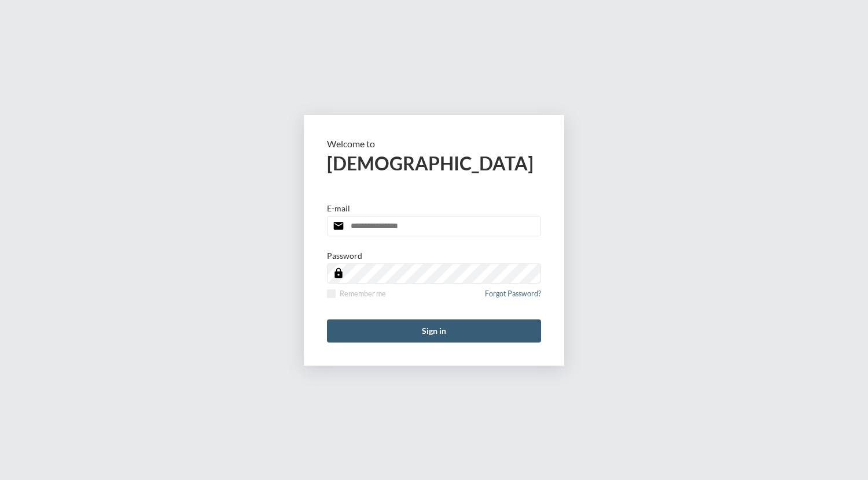 The width and height of the screenshot is (868, 480). I want to click on label: Remember me, so click(356, 293).